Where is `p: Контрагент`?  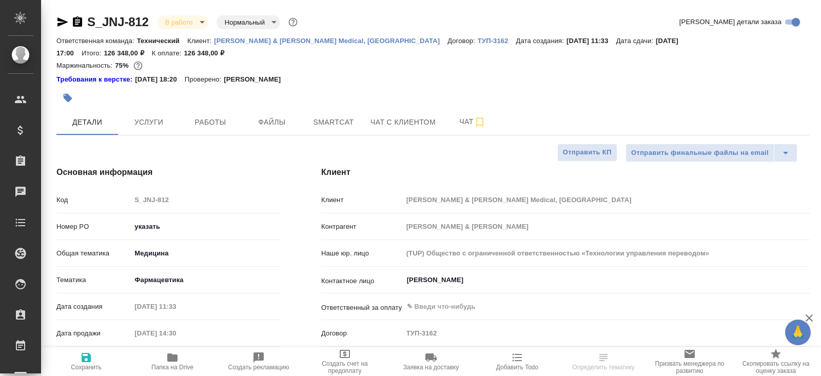
p: Контрагент is located at coordinates (362, 227).